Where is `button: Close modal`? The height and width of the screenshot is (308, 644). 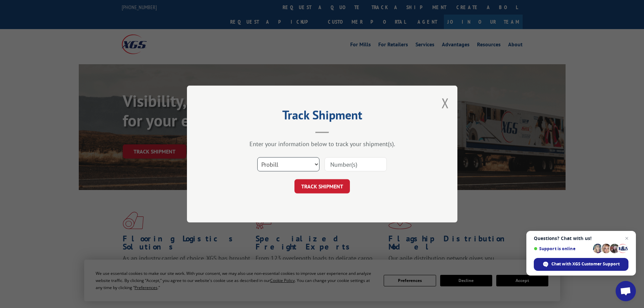
button: Close modal is located at coordinates (445, 103).